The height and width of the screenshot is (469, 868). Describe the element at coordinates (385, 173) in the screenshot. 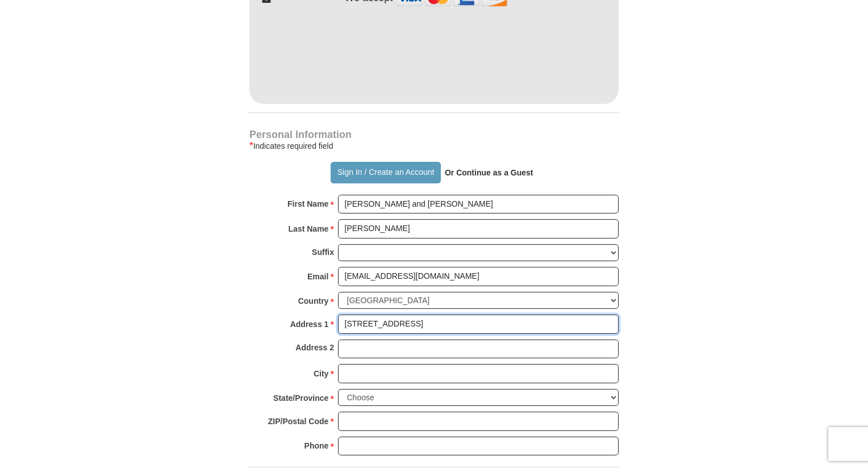

I see `button: Sign In / Create an Account` at that location.